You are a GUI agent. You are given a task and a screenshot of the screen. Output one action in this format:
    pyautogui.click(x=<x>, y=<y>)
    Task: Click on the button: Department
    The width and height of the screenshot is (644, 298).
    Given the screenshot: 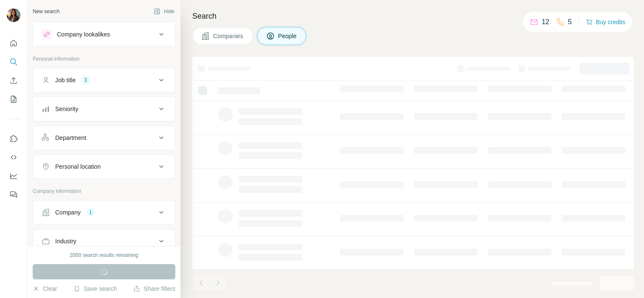 What is the action you would take?
    pyautogui.click(x=104, y=138)
    